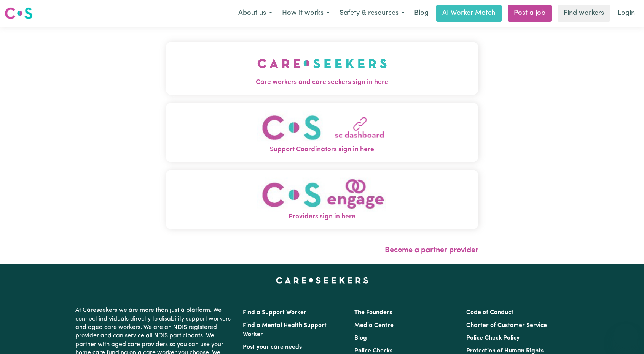 The image size is (644, 354). Describe the element at coordinates (322, 132) in the screenshot. I see `button: Support Coordinators sign in here` at that location.